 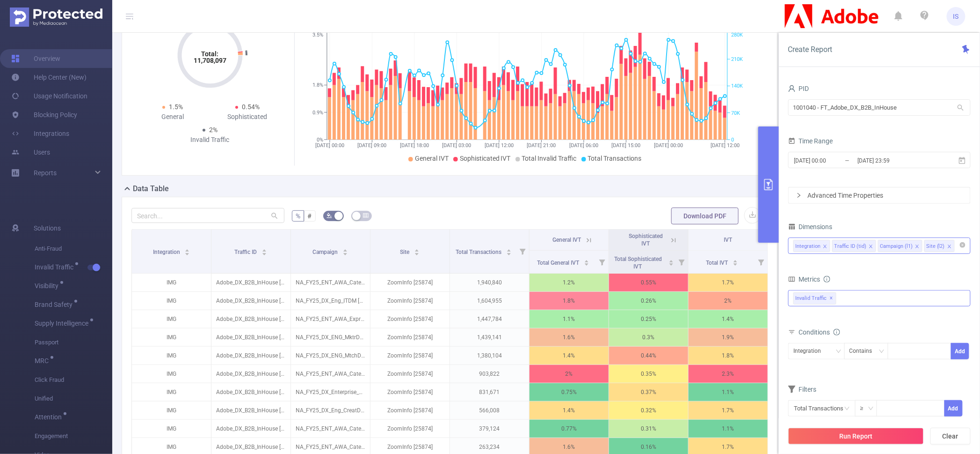 What do you see at coordinates (330, 429) in the screenshot?
I see `p: NA_FY25_ENT_AWA_Category_Content_Visits [288475]` at bounding box center [330, 429].